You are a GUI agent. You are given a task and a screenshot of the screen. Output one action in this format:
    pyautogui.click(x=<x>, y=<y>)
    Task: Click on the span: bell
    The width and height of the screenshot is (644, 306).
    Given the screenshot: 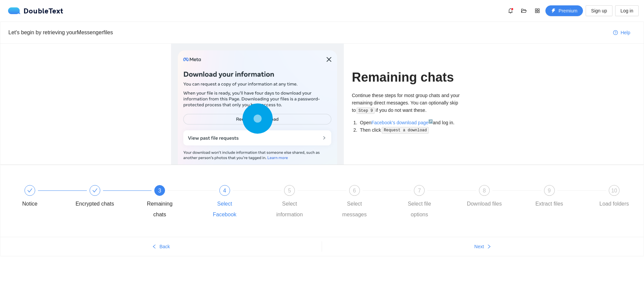 What is the action you would take?
    pyautogui.click(x=511, y=11)
    